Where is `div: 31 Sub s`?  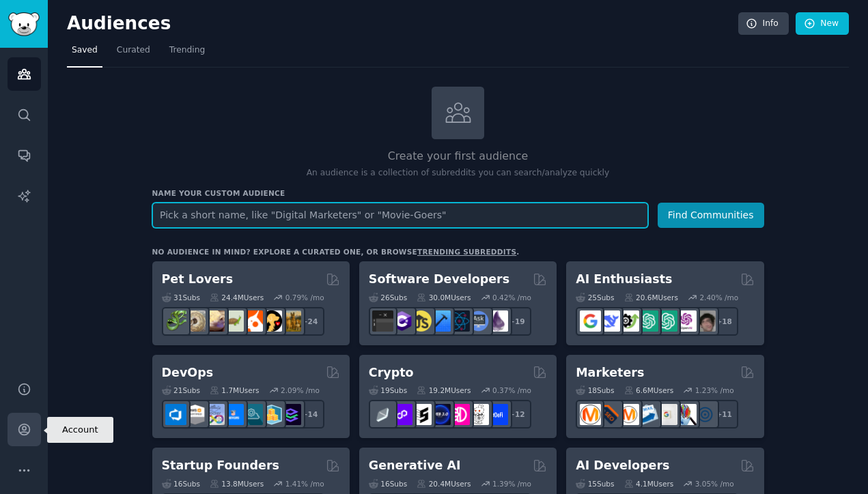
div: 31 Sub s is located at coordinates (181, 298).